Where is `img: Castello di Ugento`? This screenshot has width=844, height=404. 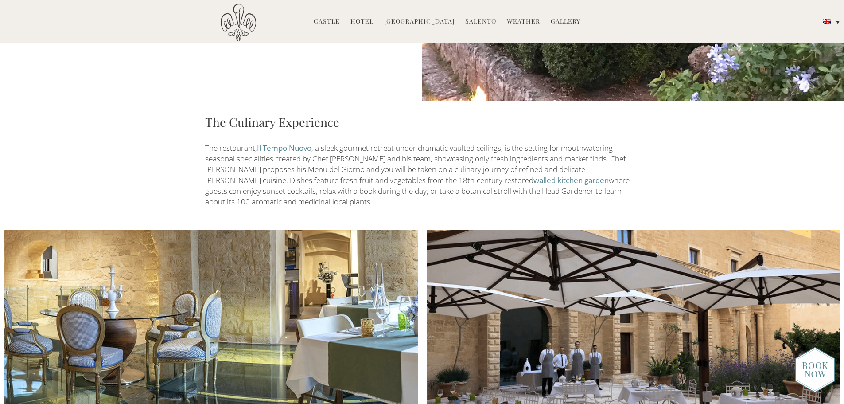
img: Castello di Ugento is located at coordinates (238, 22).